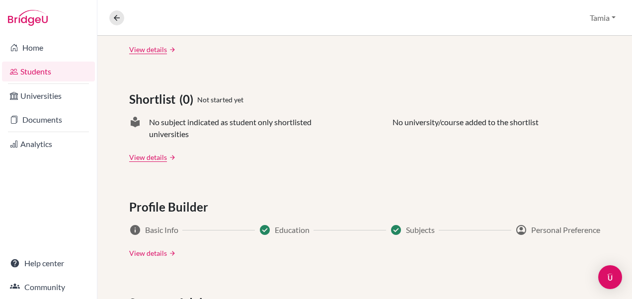 This screenshot has width=632, height=299. Describe the element at coordinates (565, 230) in the screenshot. I see `span: Personal Preference` at that location.